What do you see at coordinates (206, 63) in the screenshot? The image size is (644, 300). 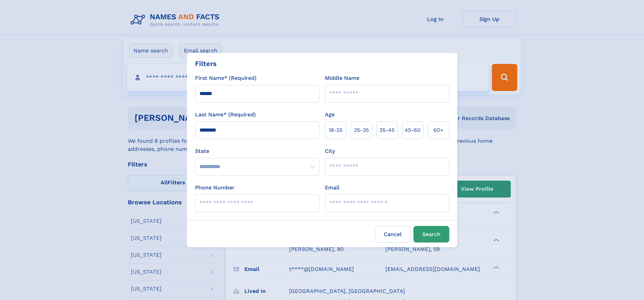 I see `div: Filters` at bounding box center [206, 63].